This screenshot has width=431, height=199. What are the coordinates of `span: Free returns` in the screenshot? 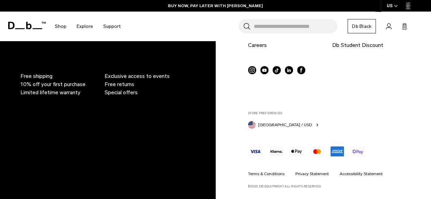 It's located at (119, 85).